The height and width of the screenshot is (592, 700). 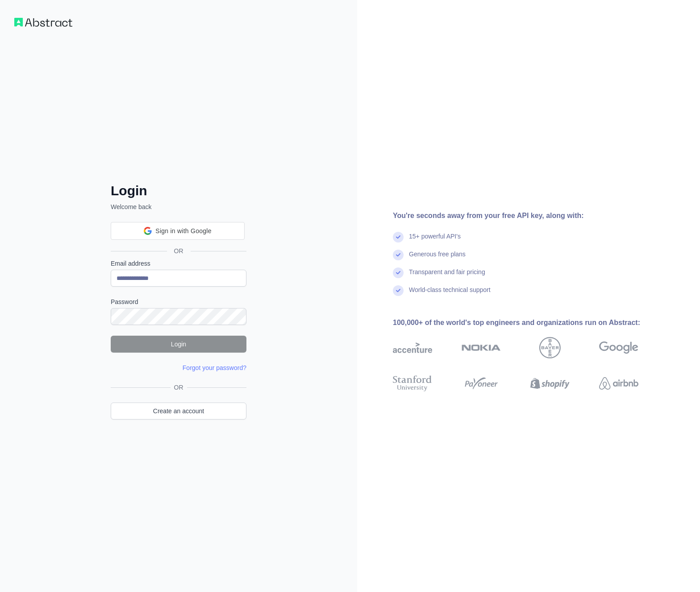 I want to click on div: 100,000+ of the world's top engineers and organizations run on Abstract:, so click(x=530, y=323).